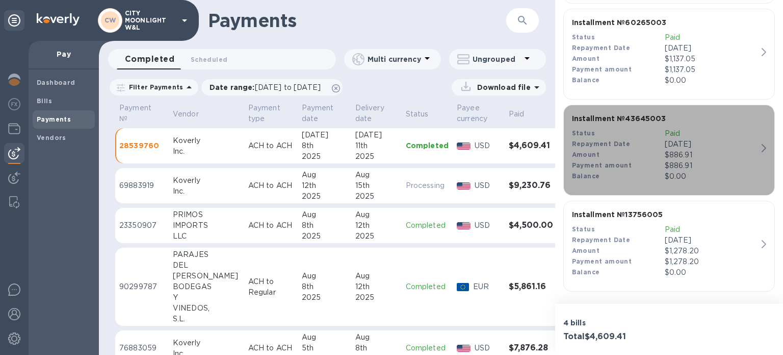 This screenshot has width=783, height=355. What do you see at coordinates (318, 113) in the screenshot?
I see `p: Payment date` at bounding box center [318, 113].